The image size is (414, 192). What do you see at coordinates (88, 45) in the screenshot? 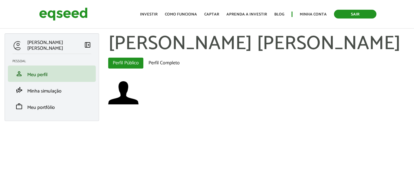
I see `a: Colapsar menu` at bounding box center [88, 45].